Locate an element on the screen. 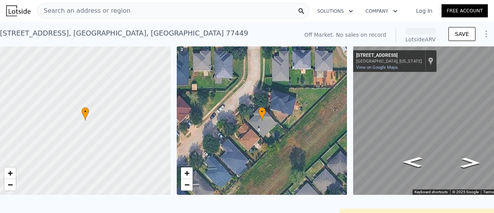 Image resolution: width=494 pixels, height=213 pixels. path: Go Northeast, Billineys Park Dr is located at coordinates (412, 162).